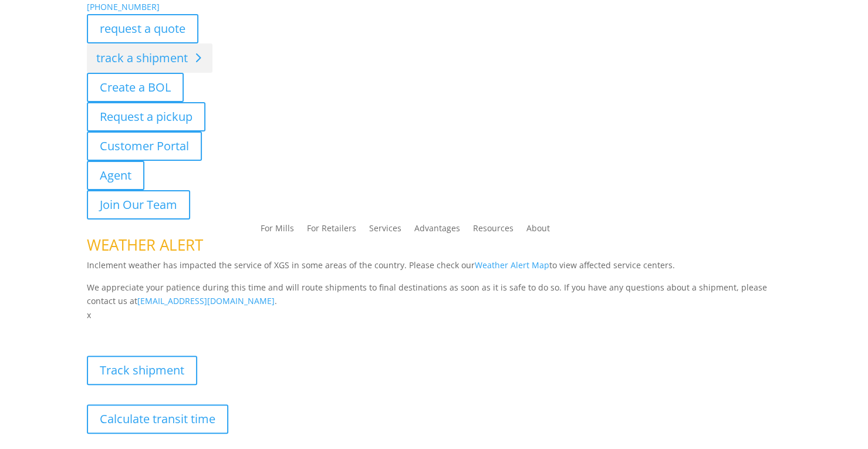  I want to click on a: Weather Alert Map, so click(512, 265).